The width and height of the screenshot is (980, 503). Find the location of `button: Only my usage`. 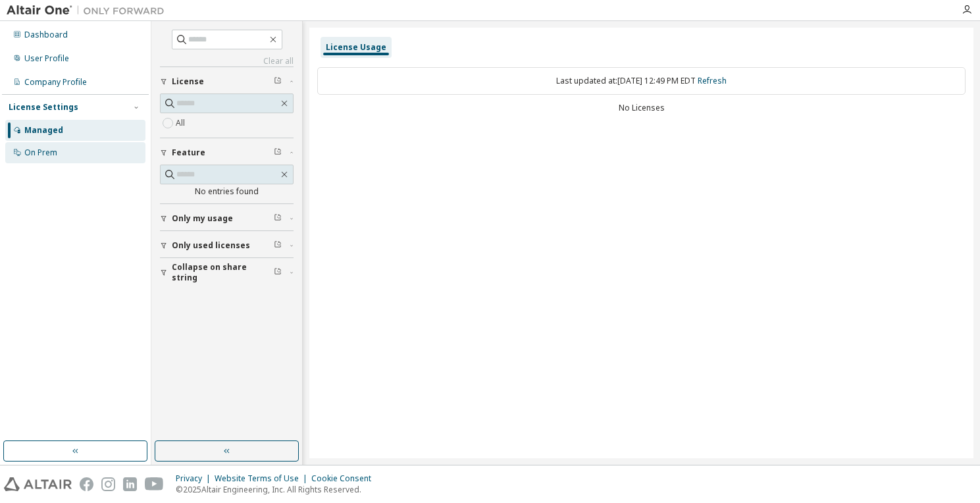

button: Only my usage is located at coordinates (226, 218).